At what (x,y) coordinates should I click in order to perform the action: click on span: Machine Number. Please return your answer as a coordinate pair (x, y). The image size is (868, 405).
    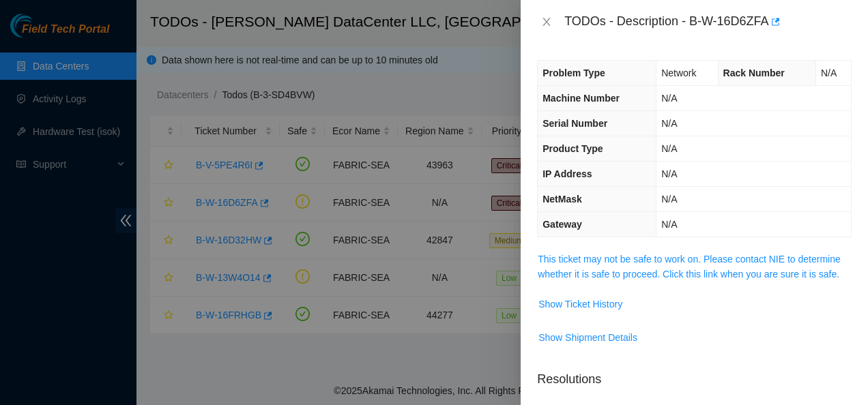
    Looking at the image, I should click on (581, 98).